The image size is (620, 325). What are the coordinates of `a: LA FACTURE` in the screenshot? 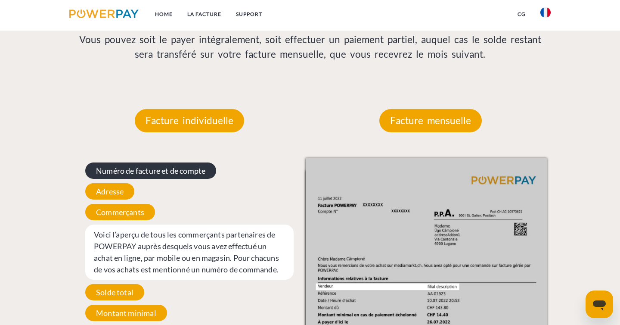 It's located at (204, 14).